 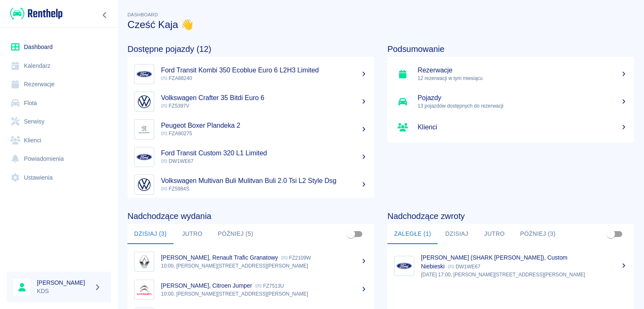 What do you see at coordinates (264, 126) in the screenshot?
I see `h5: Peugeot Boxer Plandeka 2` at bounding box center [264, 126].